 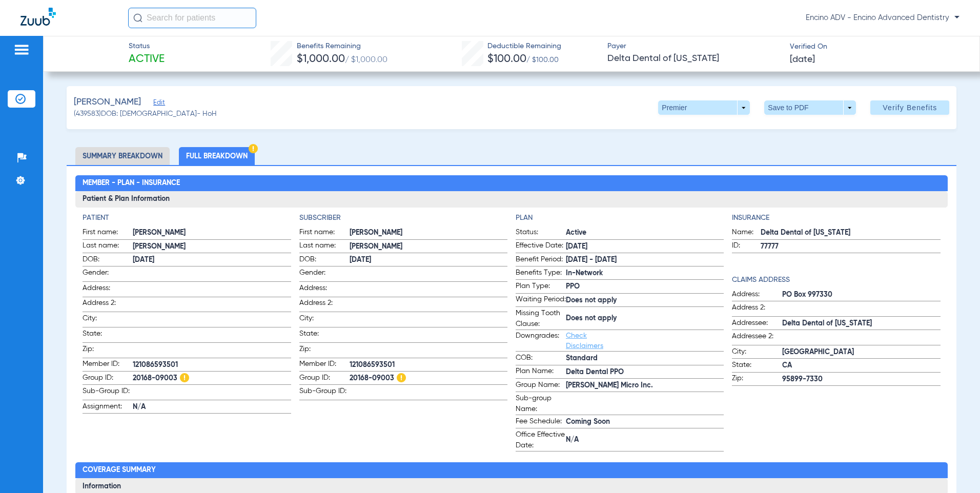 What do you see at coordinates (512, 200) in the screenshot?
I see `h3: Patient & Plan Information` at bounding box center [512, 200].